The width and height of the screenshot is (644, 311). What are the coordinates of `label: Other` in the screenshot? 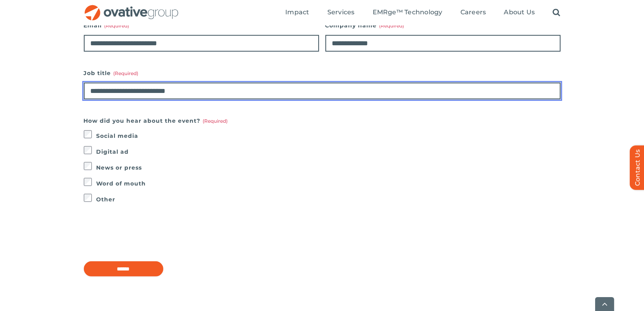 It's located at (329, 200).